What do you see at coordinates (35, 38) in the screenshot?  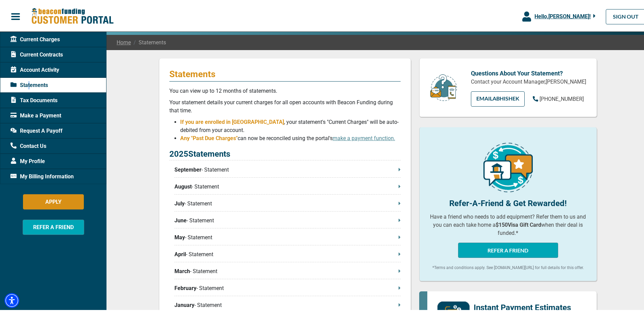 I see `span: Current Charges` at bounding box center [35, 38].